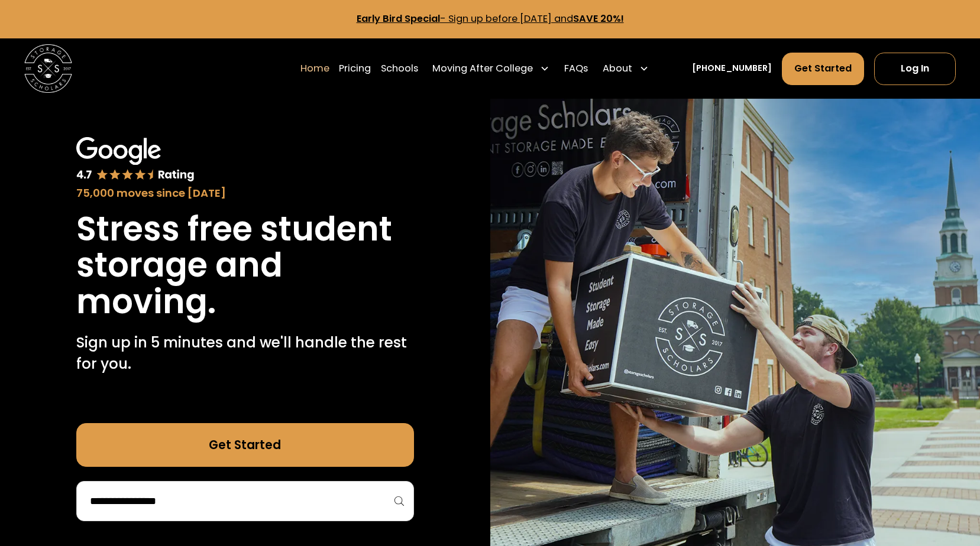 Image resolution: width=980 pixels, height=546 pixels. Describe the element at coordinates (398, 18) in the screenshot. I see `strong: Early Bird Special` at that location.